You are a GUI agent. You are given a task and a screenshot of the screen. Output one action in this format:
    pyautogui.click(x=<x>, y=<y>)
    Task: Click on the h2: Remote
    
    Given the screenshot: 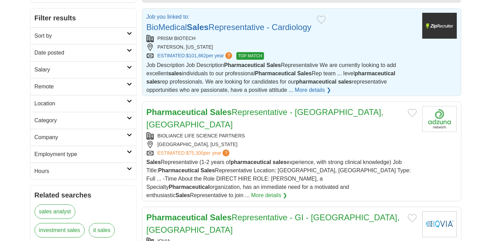 What is the action you would take?
    pyautogui.click(x=81, y=87)
    